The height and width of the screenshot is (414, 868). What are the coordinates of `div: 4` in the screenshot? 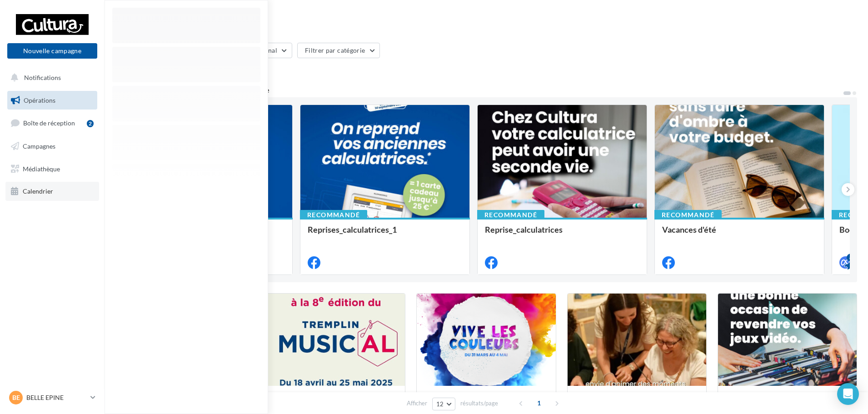 It's located at (850, 258).